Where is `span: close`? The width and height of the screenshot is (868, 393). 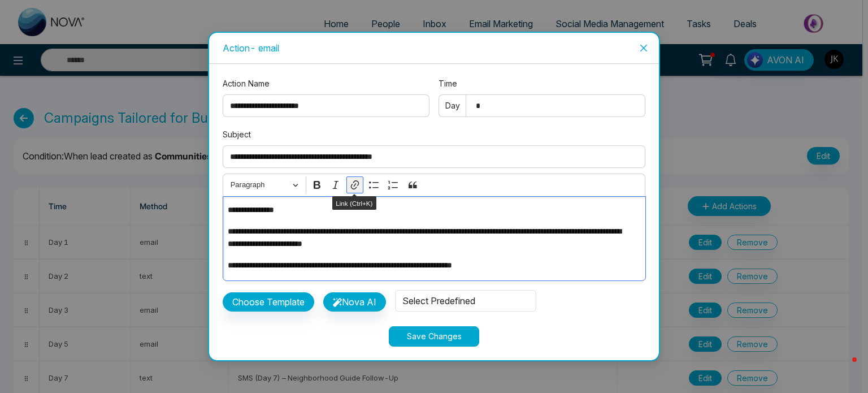
span: close is located at coordinates (644, 49).